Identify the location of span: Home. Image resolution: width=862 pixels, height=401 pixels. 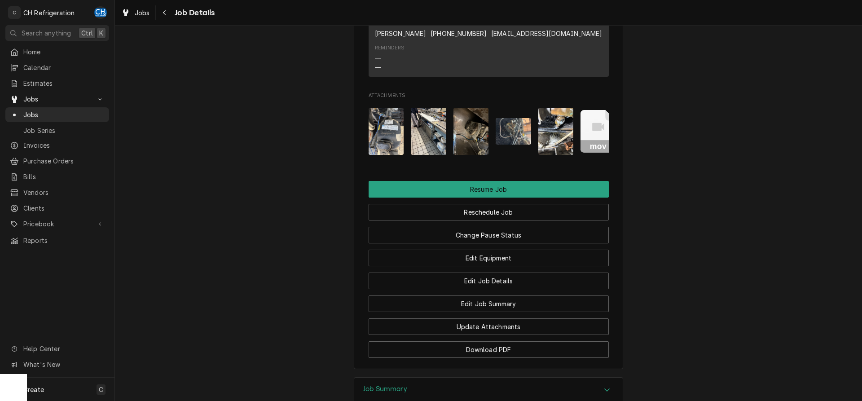
(64, 52).